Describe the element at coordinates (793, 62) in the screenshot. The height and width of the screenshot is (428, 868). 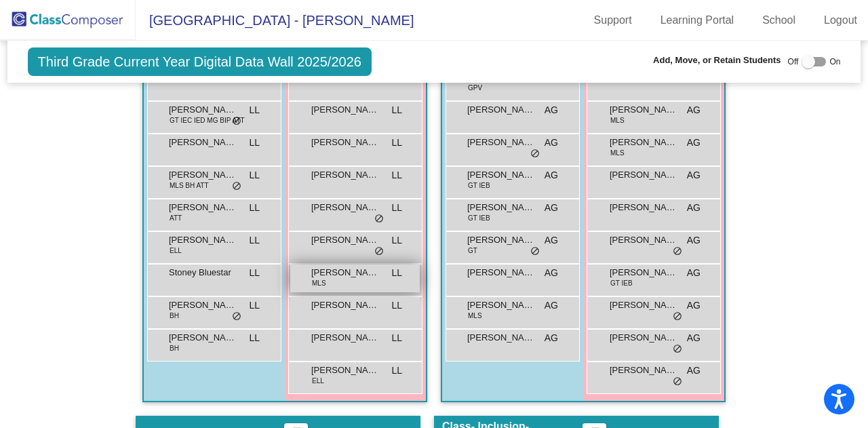
I see `span: Off` at that location.